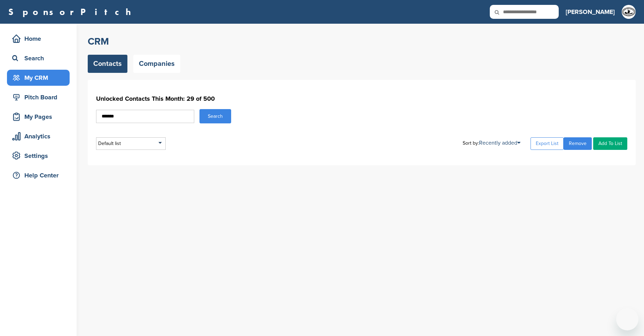 This screenshot has width=644, height=336. Describe the element at coordinates (629, 12) in the screenshot. I see `img: Cooking with cowboys logo (white background)` at that location.